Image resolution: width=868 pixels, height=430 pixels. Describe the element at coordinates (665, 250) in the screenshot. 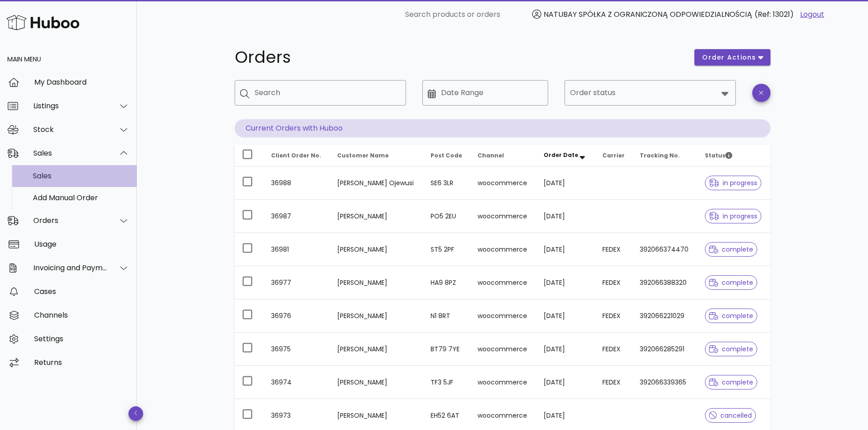

I see `td: 392066374470` at that location.